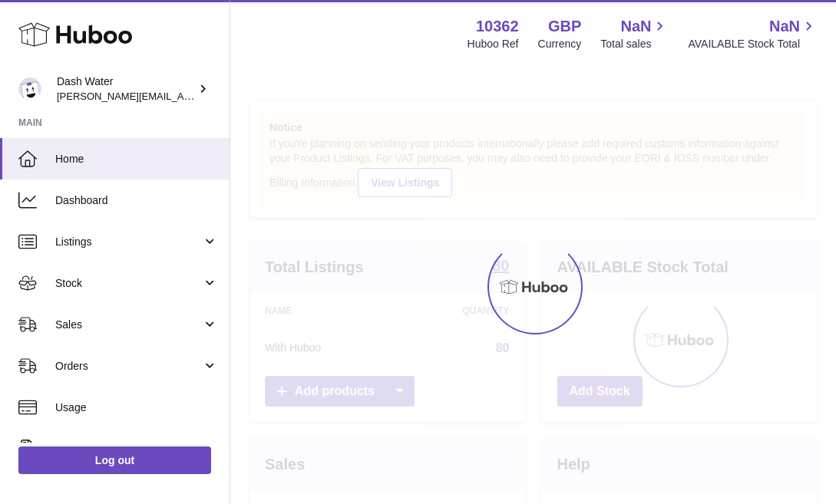 The width and height of the screenshot is (836, 504). I want to click on span: AVAILABLE Stock Total, so click(752, 43).